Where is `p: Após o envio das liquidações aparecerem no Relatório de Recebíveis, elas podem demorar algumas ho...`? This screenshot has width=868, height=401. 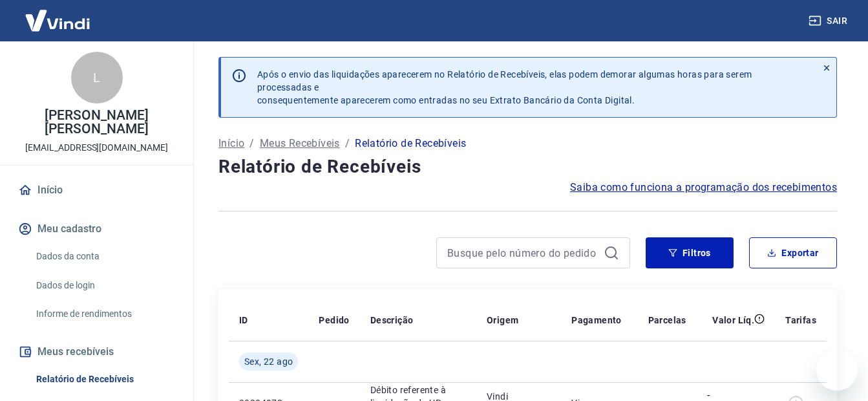 p: Após o envio das liquidações aparecerem no Relatório de Recebíveis, elas podem demorar algumas ho... is located at coordinates (532, 87).